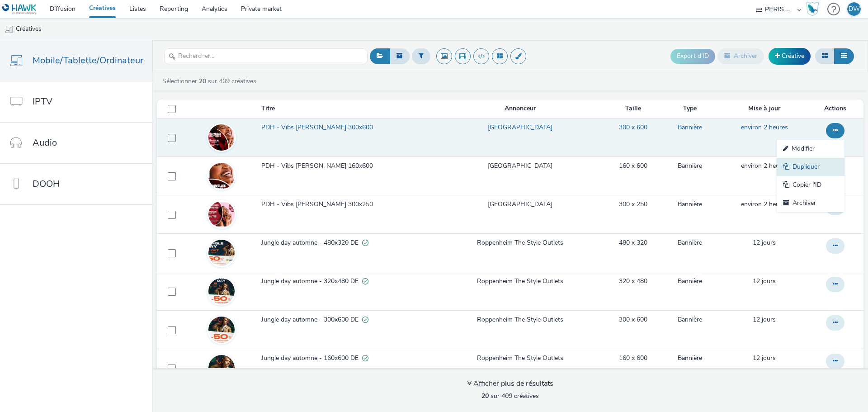 This screenshot has height=412, width=868. What do you see at coordinates (811, 203) in the screenshot?
I see `a: Archiver` at bounding box center [811, 203].